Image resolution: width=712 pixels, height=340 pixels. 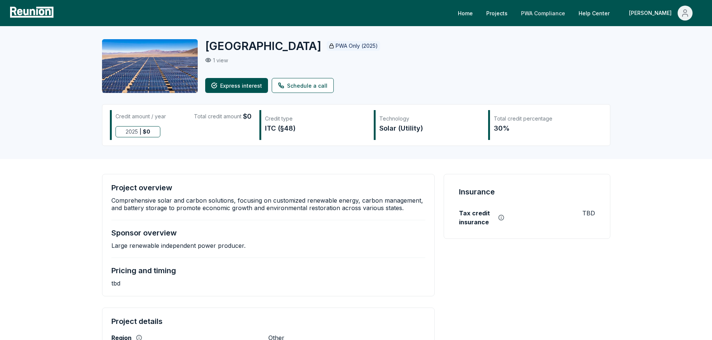 I want to click on a: Schedule a call, so click(x=303, y=86).